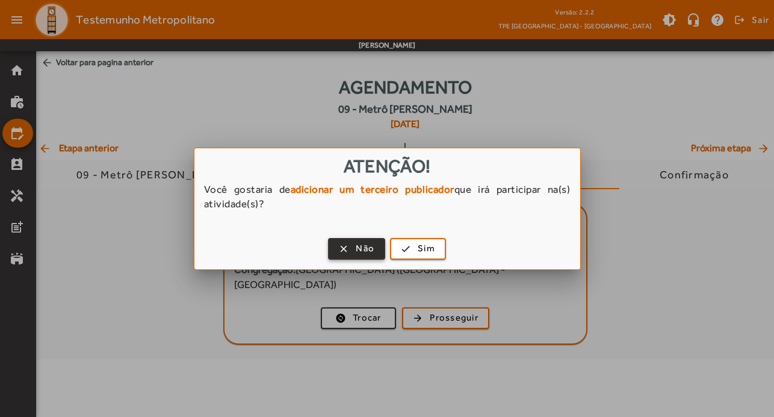 Image resolution: width=774 pixels, height=417 pixels. What do you see at coordinates (387, 166) in the screenshot?
I see `span: Atenção!` at bounding box center [387, 166].